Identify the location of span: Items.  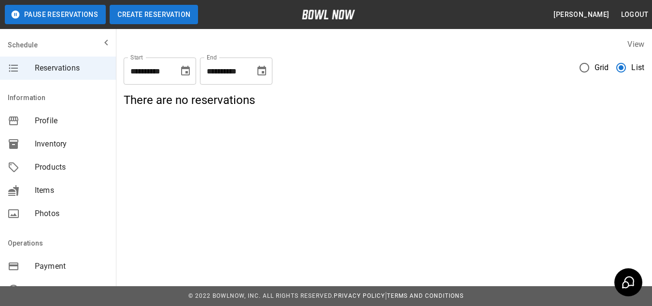
(71, 190).